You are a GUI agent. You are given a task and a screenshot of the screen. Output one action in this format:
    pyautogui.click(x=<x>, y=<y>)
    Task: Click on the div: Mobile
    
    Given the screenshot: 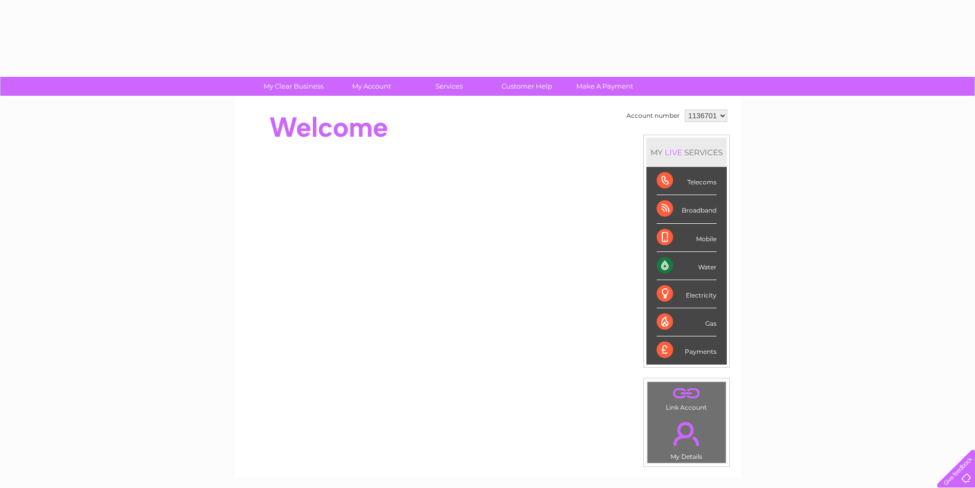 What is the action you would take?
    pyautogui.click(x=686, y=237)
    